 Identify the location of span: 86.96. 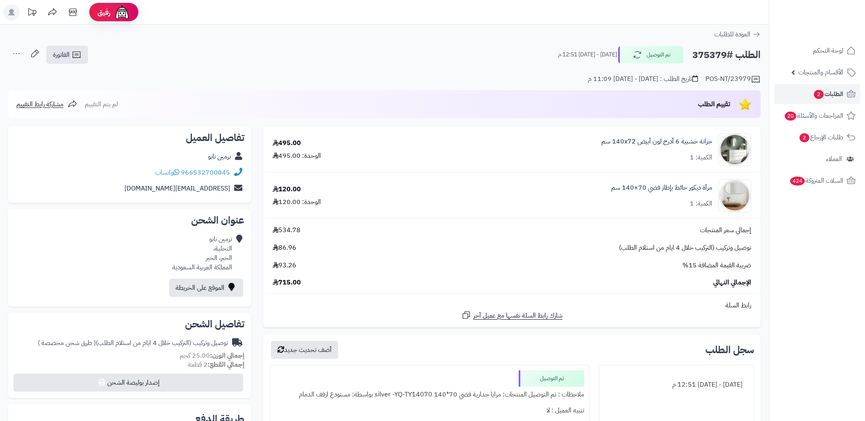
(284, 248).